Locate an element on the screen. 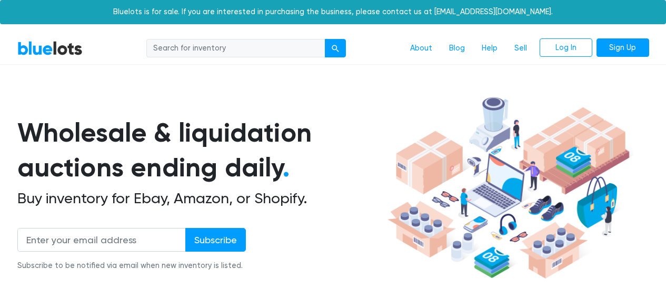 This screenshot has height=308, width=666. a: Help is located at coordinates (489, 48).